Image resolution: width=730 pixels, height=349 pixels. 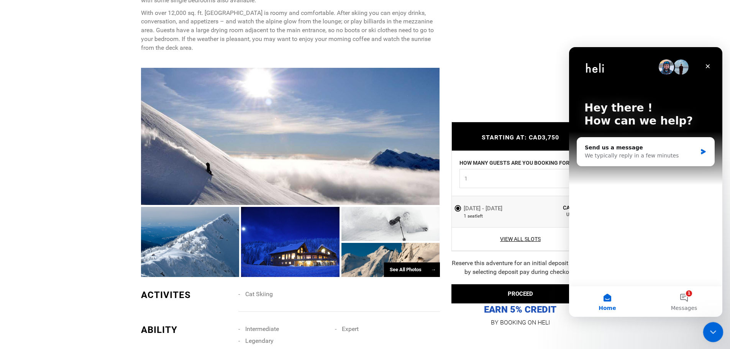 I want to click on button: Messages, so click(x=115, y=255).